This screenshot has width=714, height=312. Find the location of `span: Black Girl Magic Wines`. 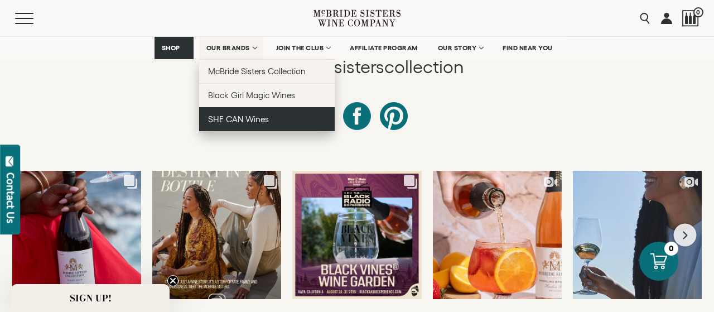

span: Black Girl Magic Wines is located at coordinates (252, 95).